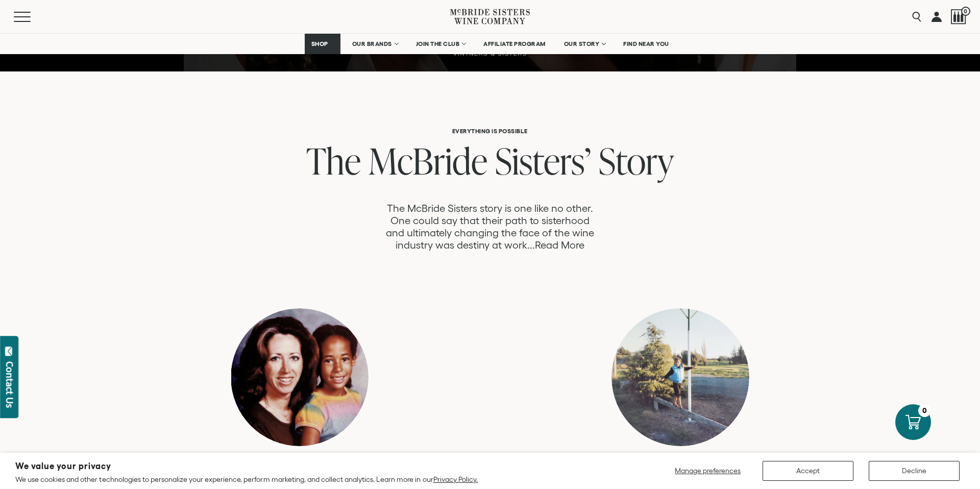 The height and width of the screenshot is (489, 980). What do you see at coordinates (636, 161) in the screenshot?
I see `span: Story` at bounding box center [636, 161].